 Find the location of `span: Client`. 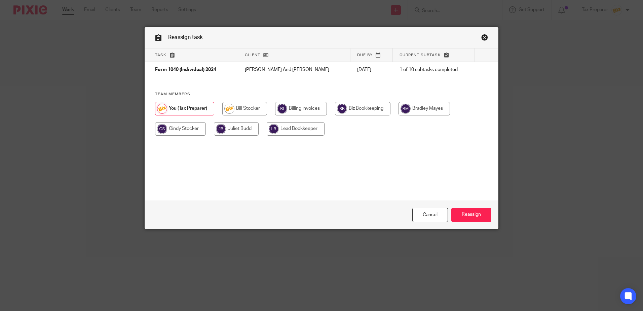

span: Client is located at coordinates (253, 55).